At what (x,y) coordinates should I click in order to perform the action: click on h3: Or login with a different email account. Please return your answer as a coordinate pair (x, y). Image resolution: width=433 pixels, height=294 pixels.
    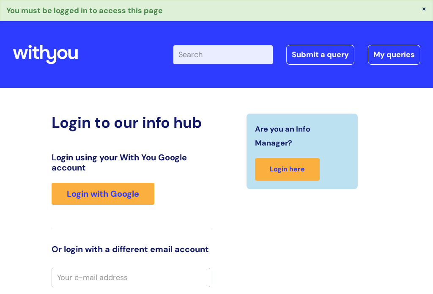
    Looking at the image, I should click on (131, 249).